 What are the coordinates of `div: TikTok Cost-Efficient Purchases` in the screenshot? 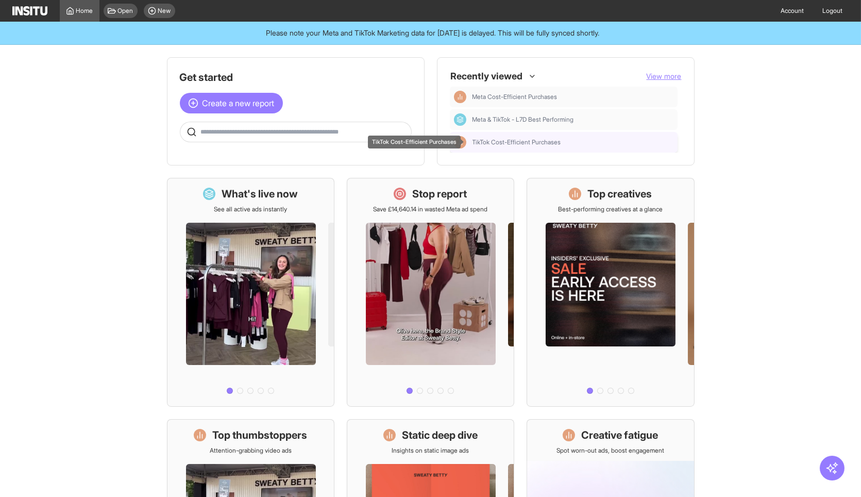 It's located at (414, 142).